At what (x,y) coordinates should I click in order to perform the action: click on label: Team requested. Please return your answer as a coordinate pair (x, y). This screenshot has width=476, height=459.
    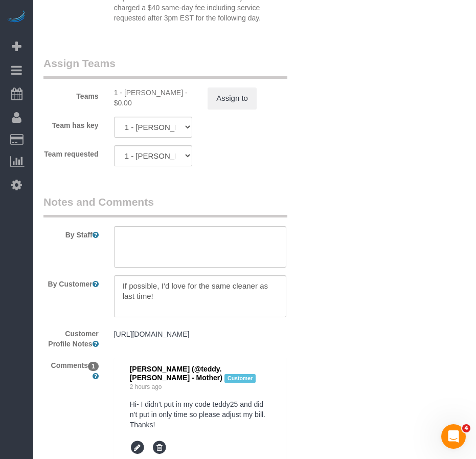
    Looking at the image, I should click on (71, 152).